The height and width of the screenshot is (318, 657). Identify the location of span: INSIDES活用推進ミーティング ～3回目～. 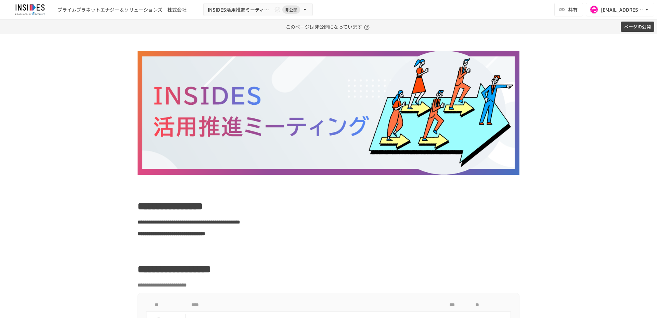
(240, 10).